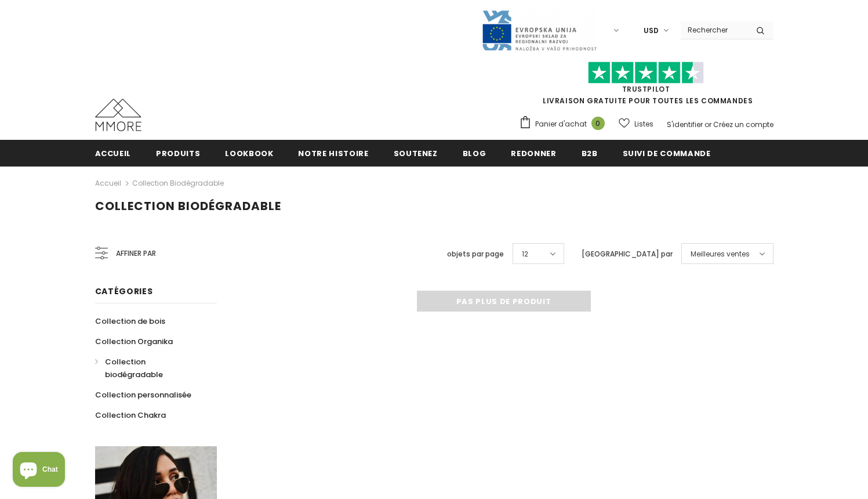 This screenshot has width=868, height=499. What do you see at coordinates (136, 253) in the screenshot?
I see `span: Affiner par` at bounding box center [136, 253].